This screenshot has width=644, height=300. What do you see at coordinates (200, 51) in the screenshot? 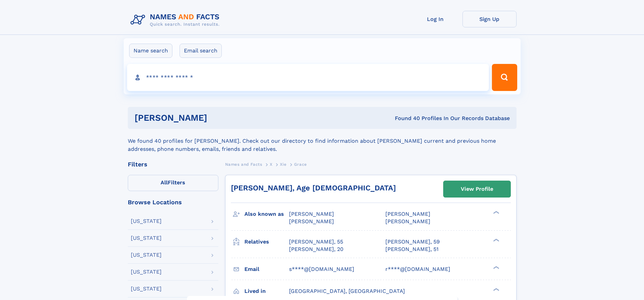
I see `label: Email search` at bounding box center [200, 51].